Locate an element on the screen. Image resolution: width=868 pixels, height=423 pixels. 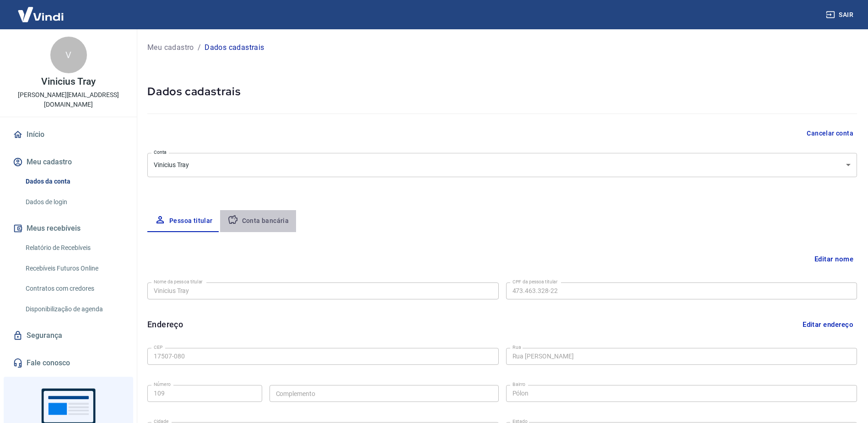
h6: Endereço is located at coordinates (165, 324).